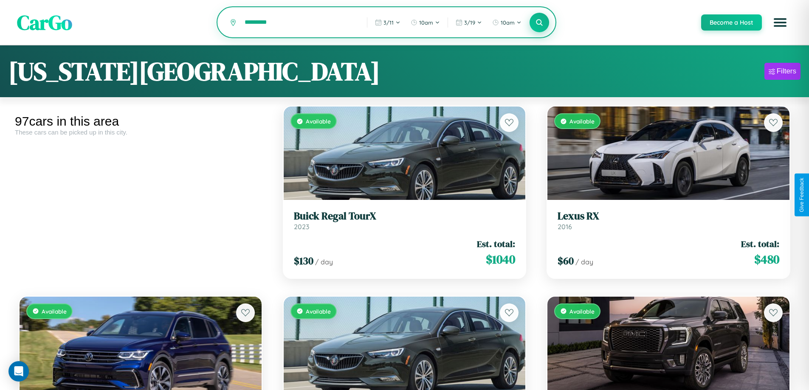  I want to click on div: 97 cars in this area, so click(141, 122).